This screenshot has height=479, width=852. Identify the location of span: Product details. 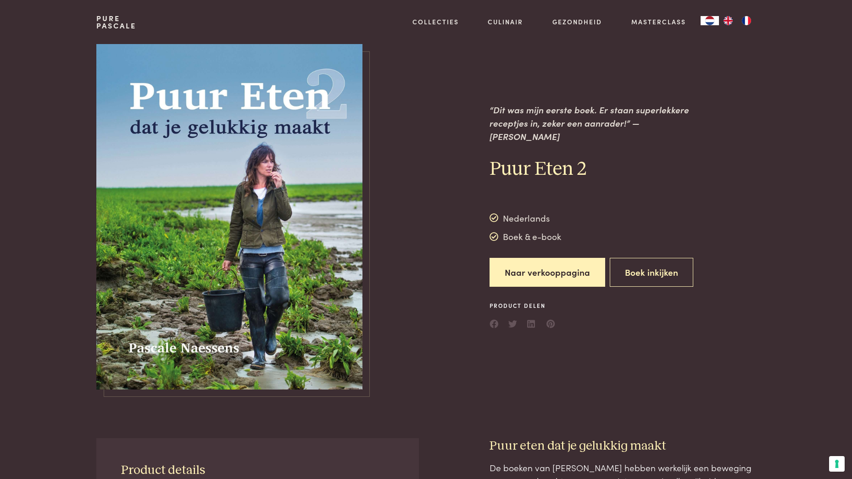
(163, 470).